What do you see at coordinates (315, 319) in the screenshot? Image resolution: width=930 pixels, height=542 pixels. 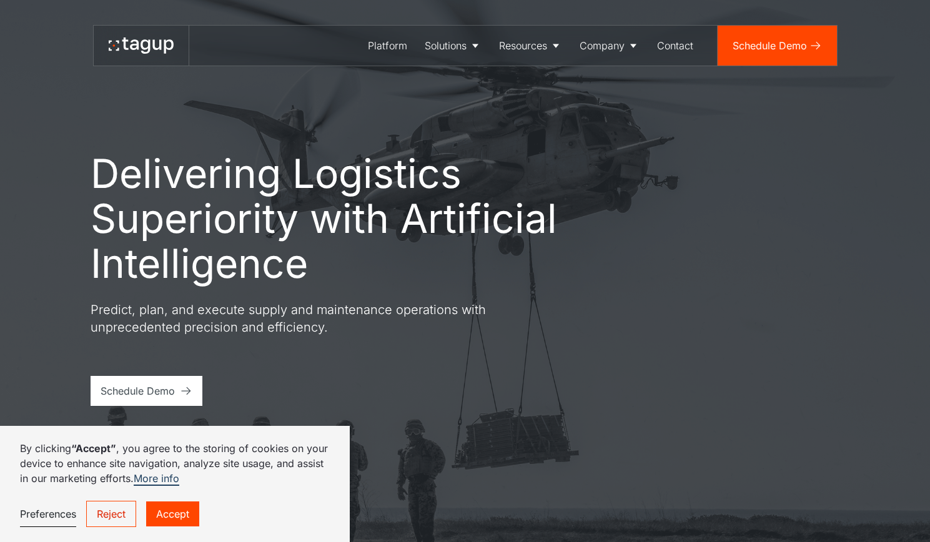 I see `p: Predict, plan, and execute supply and maintenance operations with unprecedented precision and eff...` at bounding box center [315, 319].